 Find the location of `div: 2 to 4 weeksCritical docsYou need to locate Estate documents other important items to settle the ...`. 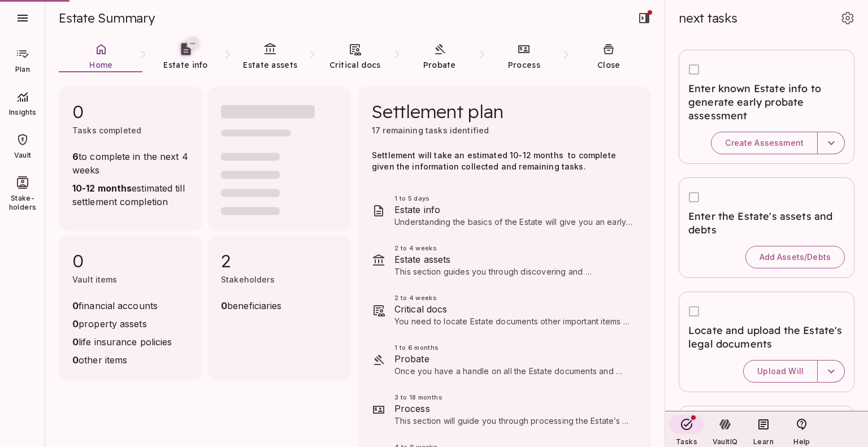

div: 2 to 4 weeksCritical docsYou need to locate Estate documents other important items to settle the ... is located at coordinates (505, 310).